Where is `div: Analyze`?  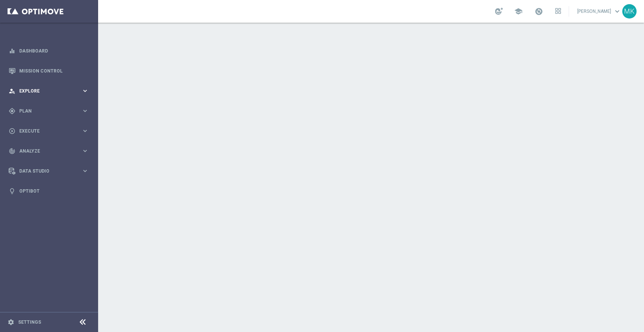 div: Analyze is located at coordinates (45, 151).